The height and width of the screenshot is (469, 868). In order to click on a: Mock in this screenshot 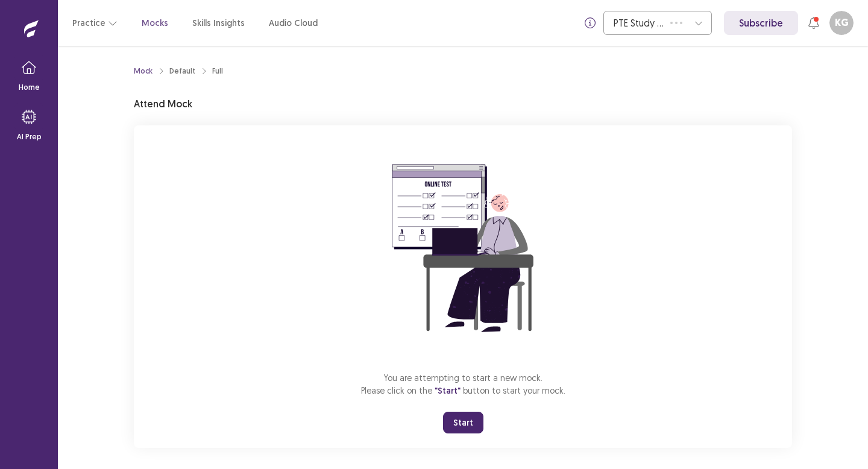, I will do `click(143, 71)`.